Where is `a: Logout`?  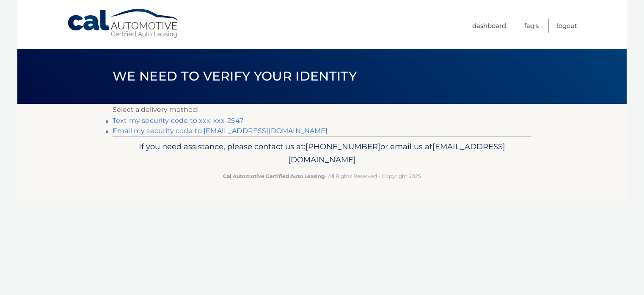
a: Logout is located at coordinates (567, 26).